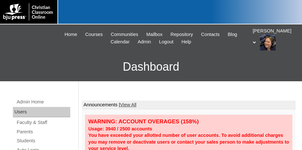  What do you see at coordinates (151, 67) in the screenshot?
I see `h3: Dashboard` at bounding box center [151, 67].